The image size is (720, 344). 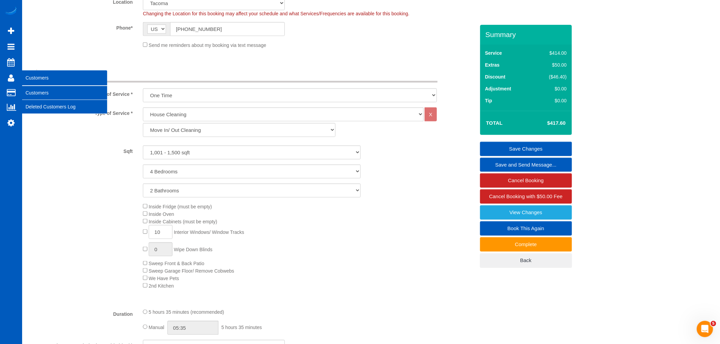 What do you see at coordinates (492, 65) in the screenshot?
I see `label: Extras` at bounding box center [492, 65].